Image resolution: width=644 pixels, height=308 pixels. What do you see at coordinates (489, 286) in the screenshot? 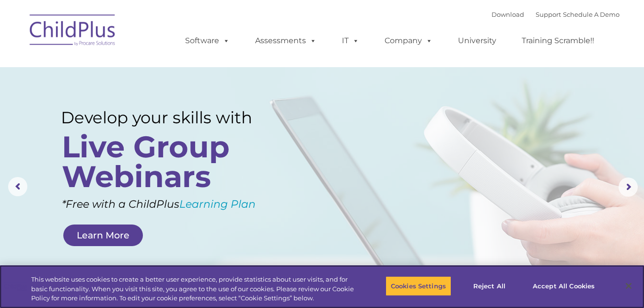
I see `button: Reject All` at bounding box center [489, 286].